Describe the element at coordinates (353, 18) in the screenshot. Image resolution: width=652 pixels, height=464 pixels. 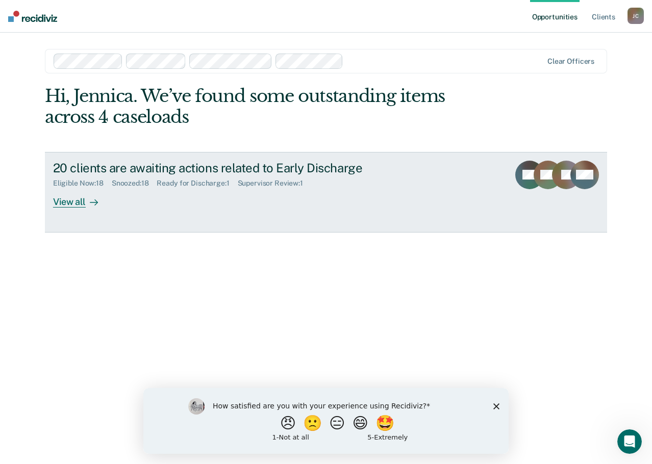
I see `div: Close survey` at that location.